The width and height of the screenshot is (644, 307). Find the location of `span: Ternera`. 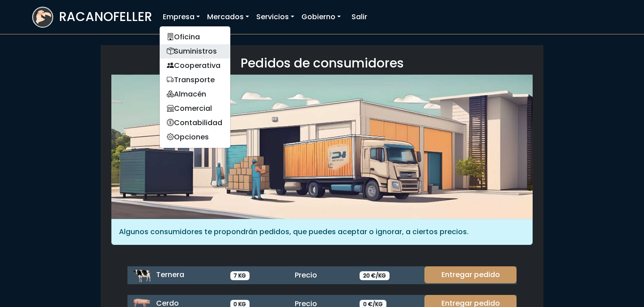

span: Ternera is located at coordinates (170, 274).